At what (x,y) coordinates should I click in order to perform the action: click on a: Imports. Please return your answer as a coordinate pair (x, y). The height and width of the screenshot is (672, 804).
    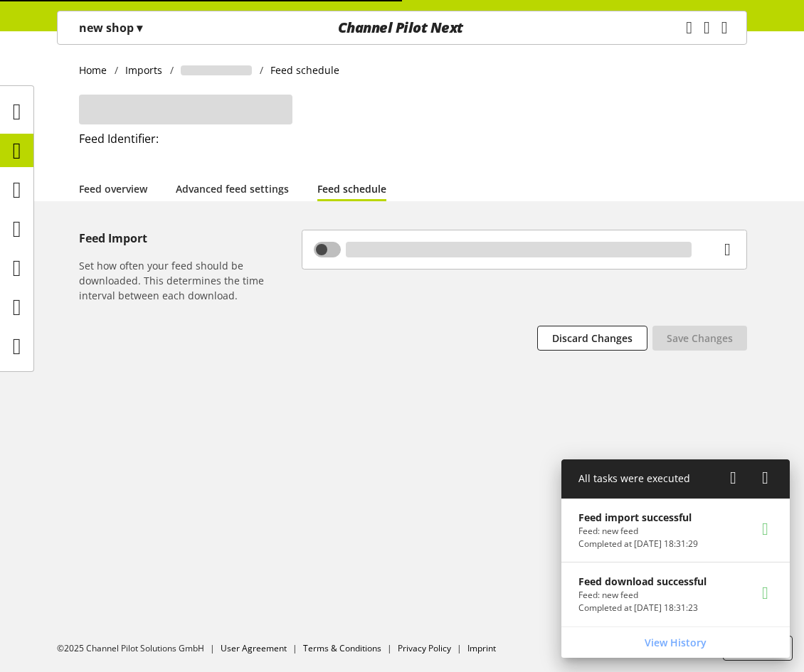
    Looking at the image, I should click on (144, 69).